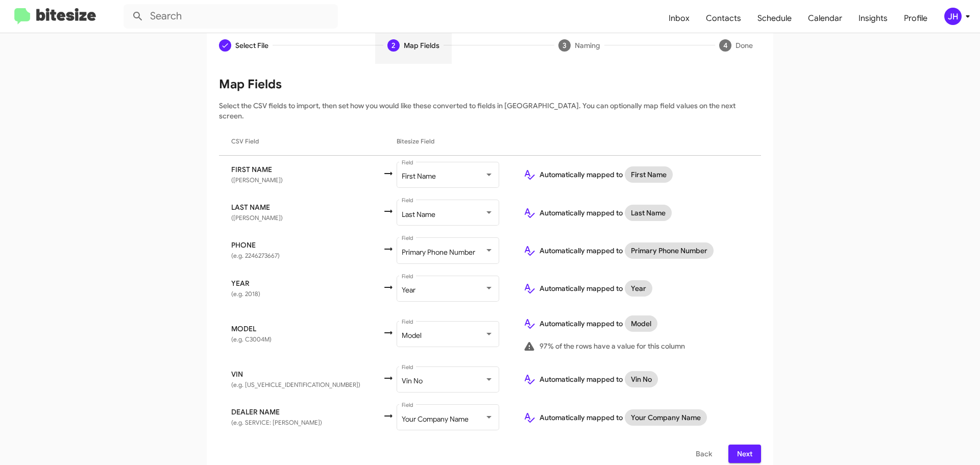 This screenshot has width=980, height=465. Describe the element at coordinates (775, 19) in the screenshot. I see `span: Schedule` at that location.